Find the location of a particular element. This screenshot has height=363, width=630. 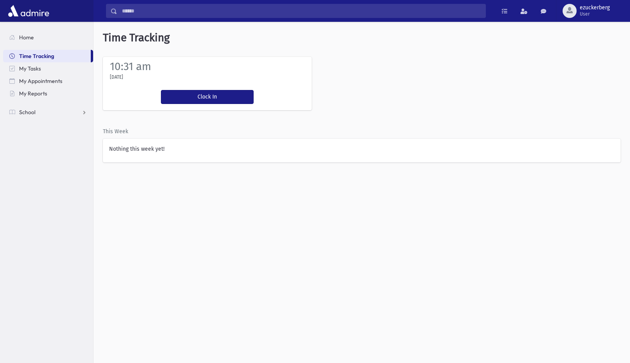

a: My Reports is located at coordinates (48, 93).